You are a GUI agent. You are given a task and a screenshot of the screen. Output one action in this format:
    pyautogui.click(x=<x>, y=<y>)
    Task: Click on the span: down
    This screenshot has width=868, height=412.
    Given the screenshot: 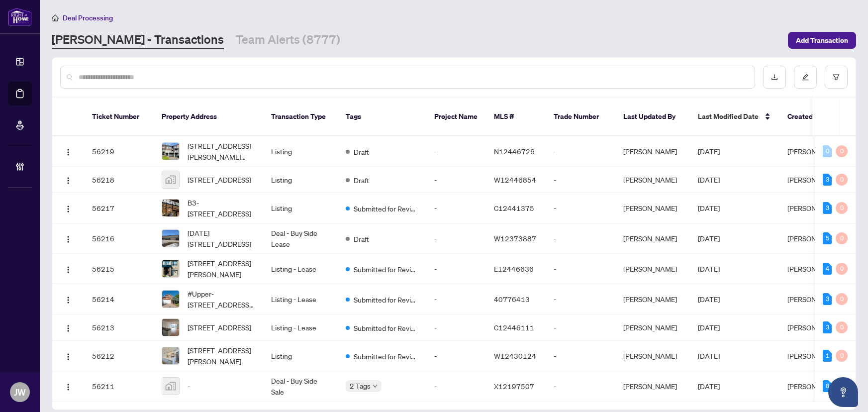 What is the action you would take?
    pyautogui.click(x=375, y=386)
    